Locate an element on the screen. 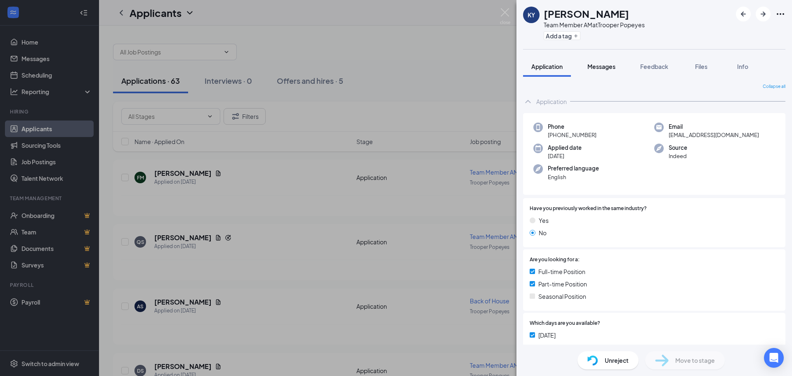  span: No is located at coordinates (542, 233).